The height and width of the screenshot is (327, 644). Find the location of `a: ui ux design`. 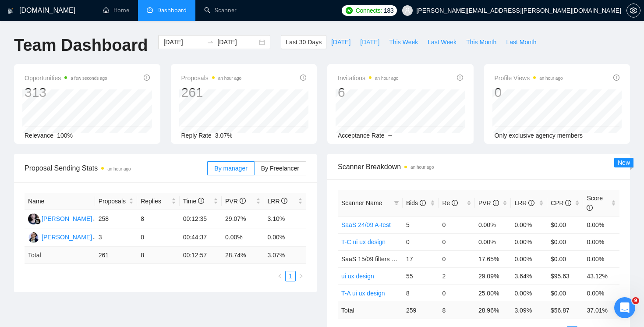

a: ui ux design is located at coordinates (357, 276).